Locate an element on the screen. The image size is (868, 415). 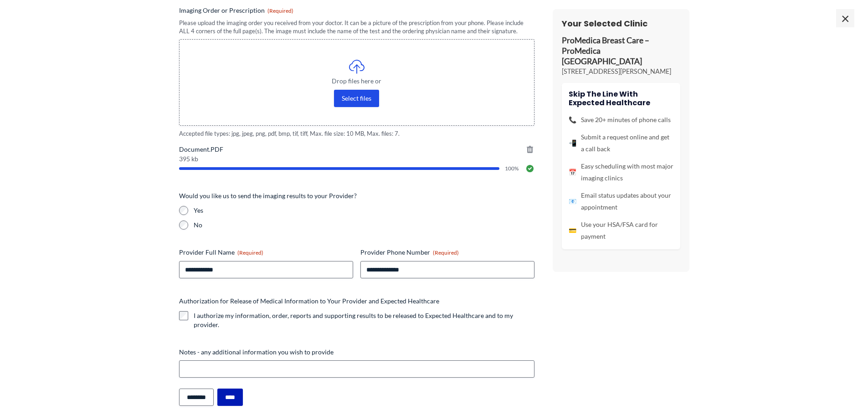
span: 100% is located at coordinates (512, 169).